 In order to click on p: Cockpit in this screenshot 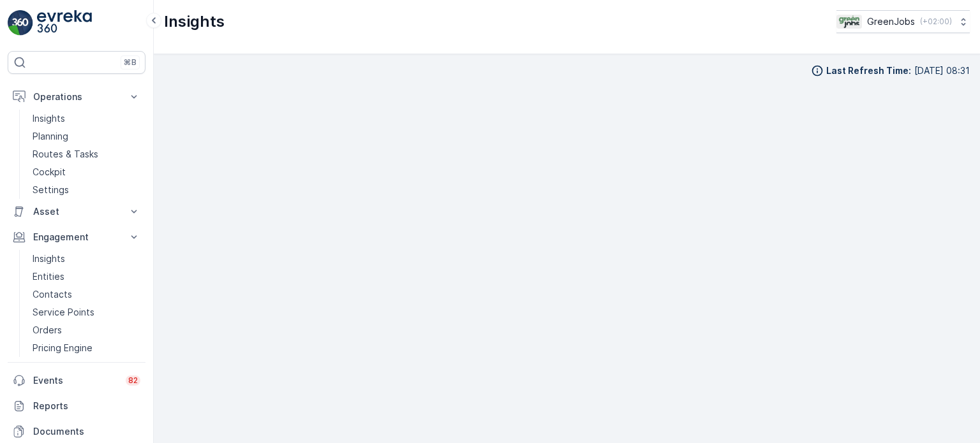, I will do `click(49, 172)`.